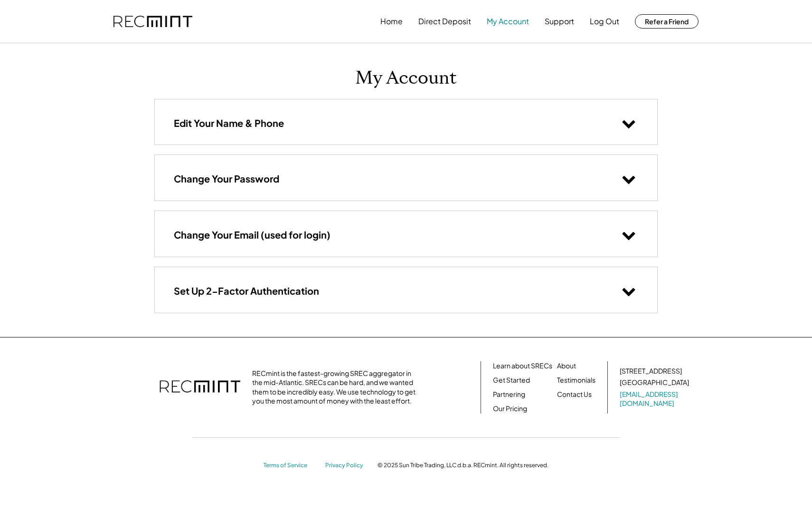 The image size is (812, 510). I want to click on h3: Change Your Email (used for login), so click(252, 235).